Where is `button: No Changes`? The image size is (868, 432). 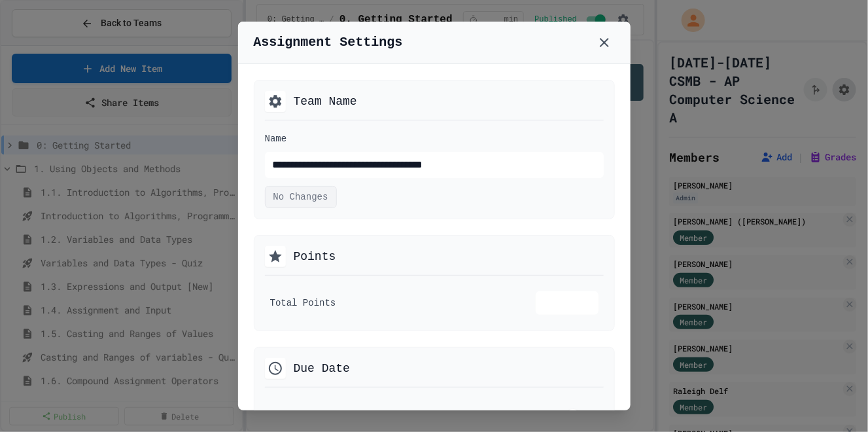
button: No Changes is located at coordinates (300, 197).